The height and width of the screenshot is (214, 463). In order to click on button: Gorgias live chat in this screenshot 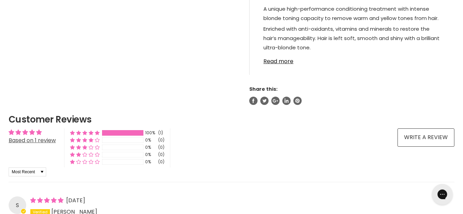, I will do `click(14, 13)`.